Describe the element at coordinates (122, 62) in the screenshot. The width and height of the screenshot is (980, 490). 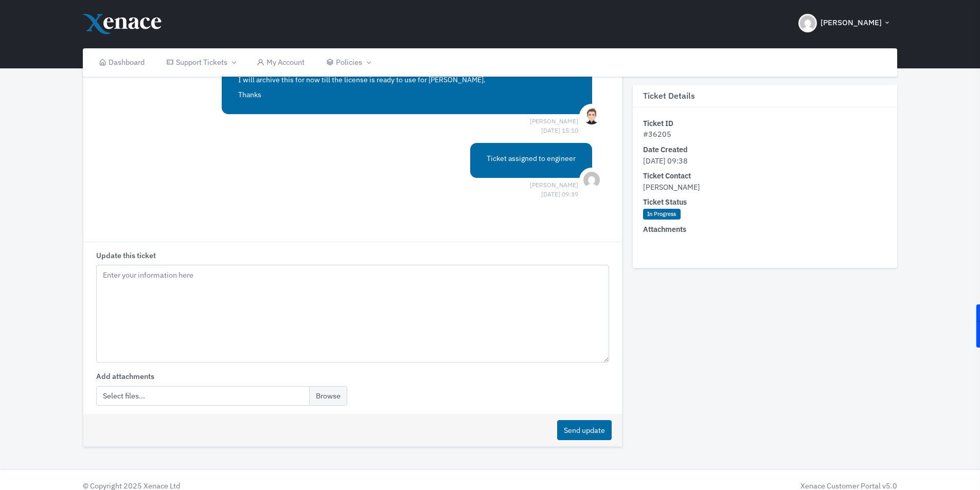
I see `a: Dashboard` at that location.